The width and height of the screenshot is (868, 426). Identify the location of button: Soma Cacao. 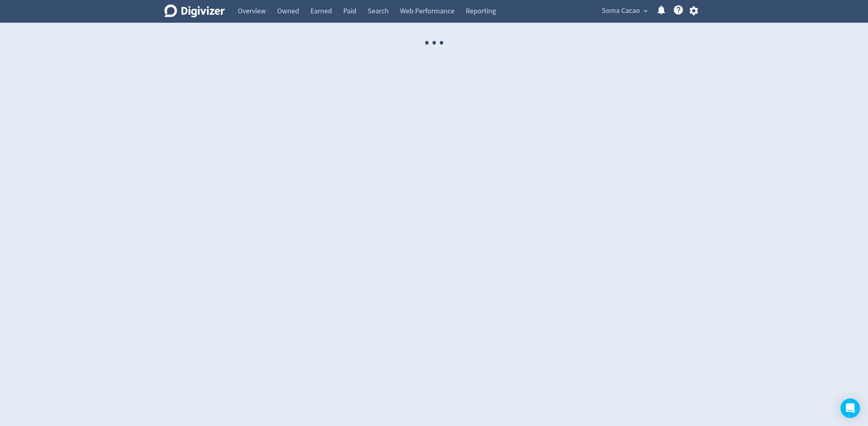
(625, 10).